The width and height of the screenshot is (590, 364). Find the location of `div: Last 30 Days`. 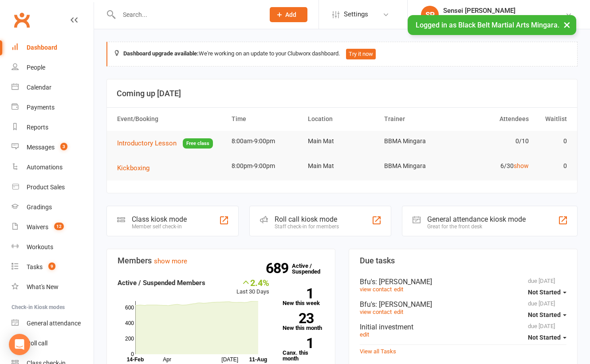

div: Last 30 Days is located at coordinates (253, 287).